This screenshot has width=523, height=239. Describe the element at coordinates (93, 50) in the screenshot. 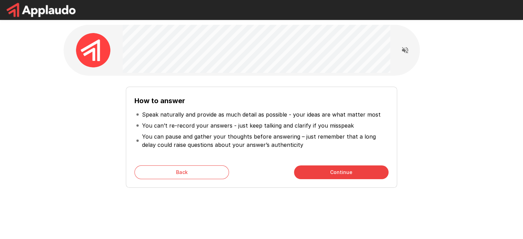

I see `img: applaudo_avatar.png` at that location.